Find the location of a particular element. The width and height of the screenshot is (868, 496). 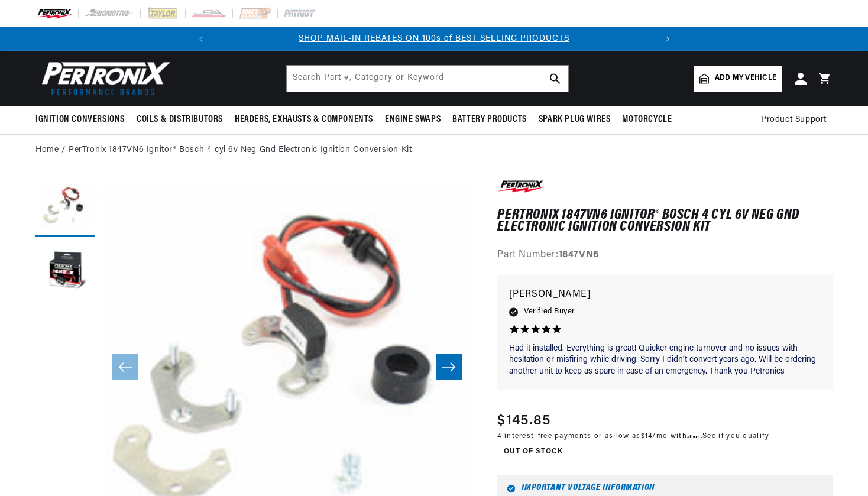

span: Verified Buyer is located at coordinates (549, 312).